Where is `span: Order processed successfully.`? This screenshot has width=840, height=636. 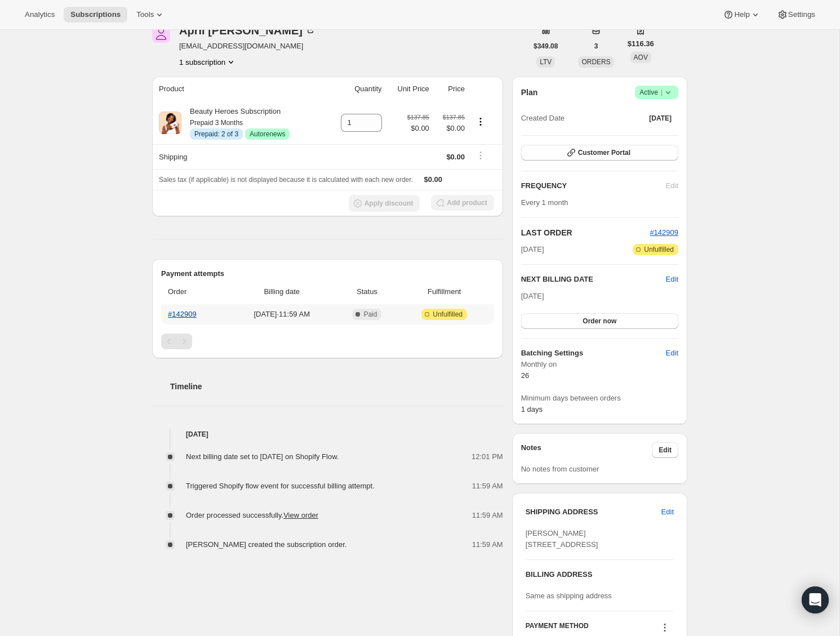
span: Order processed successfully. is located at coordinates (252, 515).